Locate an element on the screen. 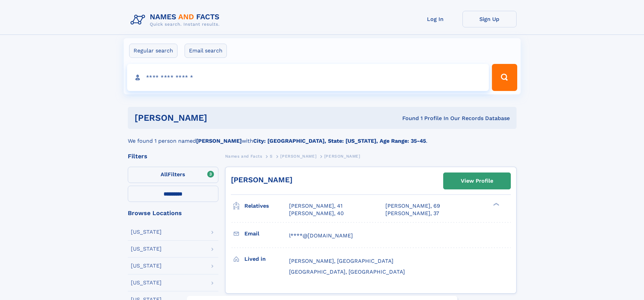 The width and height of the screenshot is (644, 300). label: Regular search is located at coordinates (153, 51).